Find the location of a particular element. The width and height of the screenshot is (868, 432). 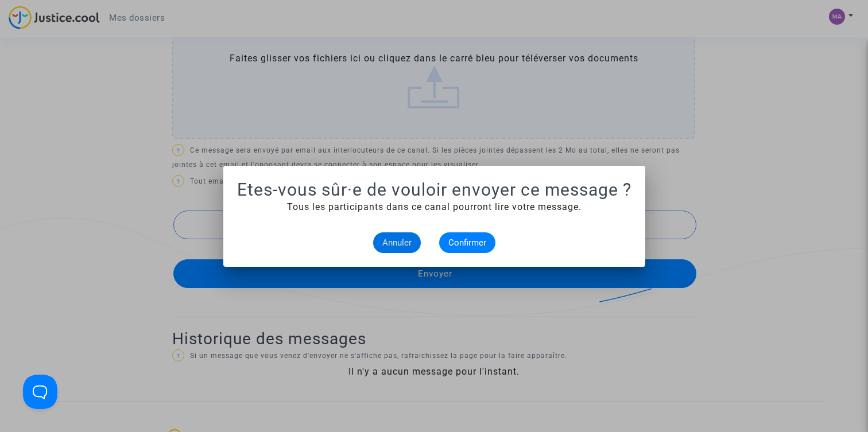

span: Confirmer is located at coordinates (467, 243).